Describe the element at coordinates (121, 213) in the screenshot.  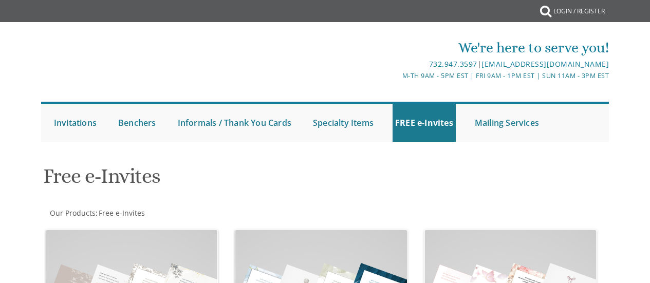
I see `a: Free e-Invites` at that location.